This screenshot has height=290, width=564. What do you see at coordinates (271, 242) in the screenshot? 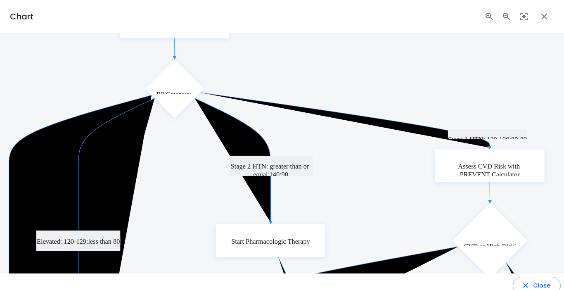
I see `p: Start Pharmacologic Therapy` at bounding box center [271, 242].